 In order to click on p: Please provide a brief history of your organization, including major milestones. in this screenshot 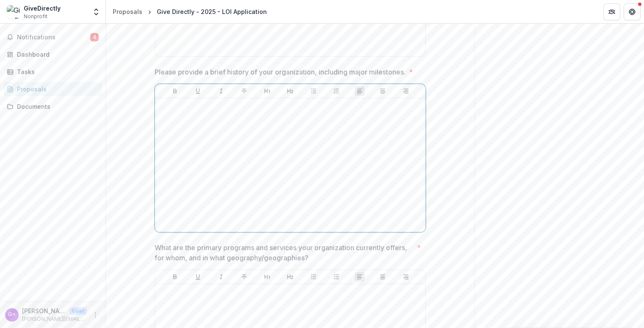, I will do `click(280, 72)`.